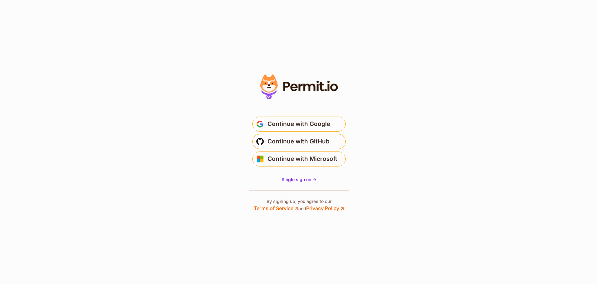 The image size is (598, 284). I want to click on span: Single sign on ->, so click(299, 179).